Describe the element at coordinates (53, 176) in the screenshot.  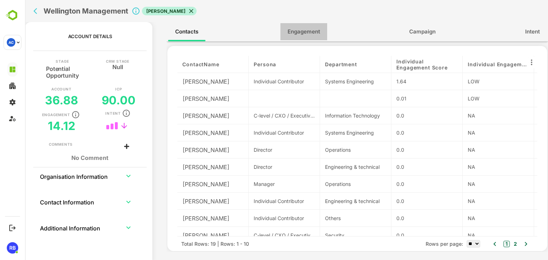
I see `th: Organisation Information` at that location.